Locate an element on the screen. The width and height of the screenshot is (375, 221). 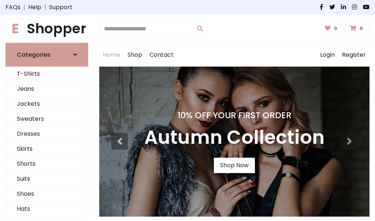
a: Help is located at coordinates (35, 7).